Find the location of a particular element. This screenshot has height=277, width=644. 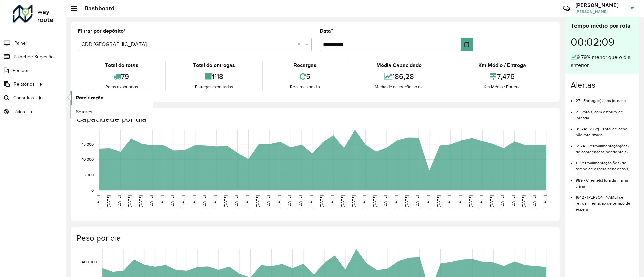

div: Entregas exportadas is located at coordinates (214, 87).